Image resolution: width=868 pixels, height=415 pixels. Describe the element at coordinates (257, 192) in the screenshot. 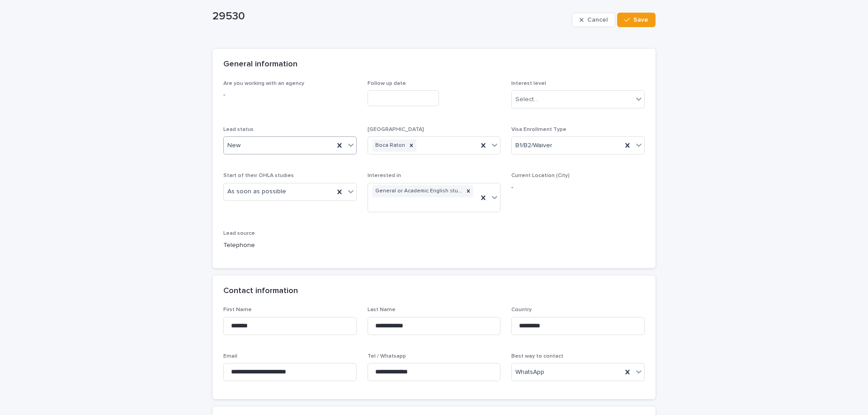

I see `span: As soon as possible` at that location.